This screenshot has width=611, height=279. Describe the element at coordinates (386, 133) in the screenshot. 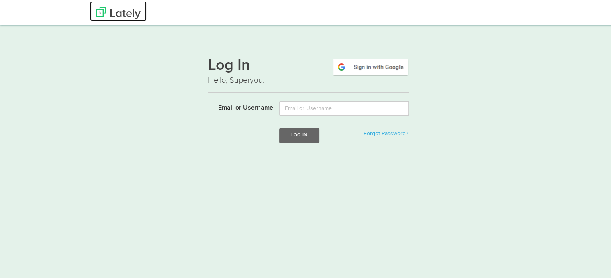

I see `a: Forgot Password?` at that location.